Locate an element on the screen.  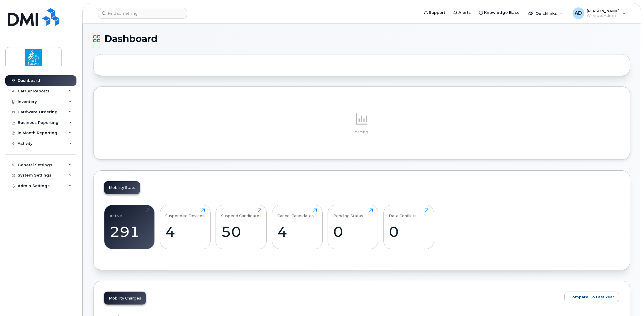
div: Data Conflicts is located at coordinates (403, 213).